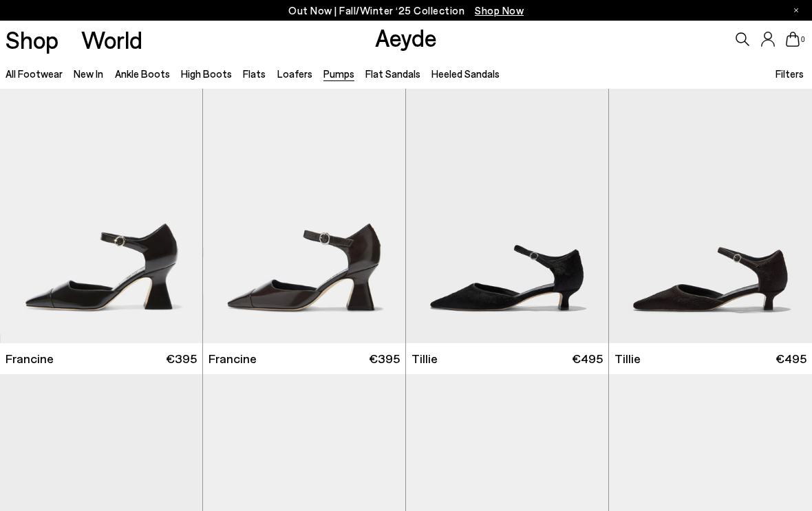  Describe the element at coordinates (406, 37) in the screenshot. I see `a: Aeyde` at that location.